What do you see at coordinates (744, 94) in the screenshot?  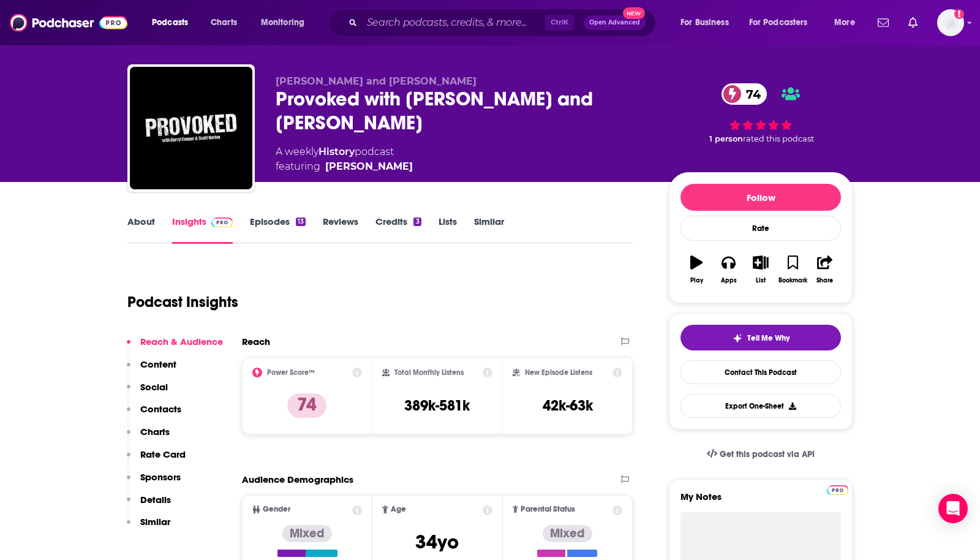 I see `a: 74` at bounding box center [744, 94].